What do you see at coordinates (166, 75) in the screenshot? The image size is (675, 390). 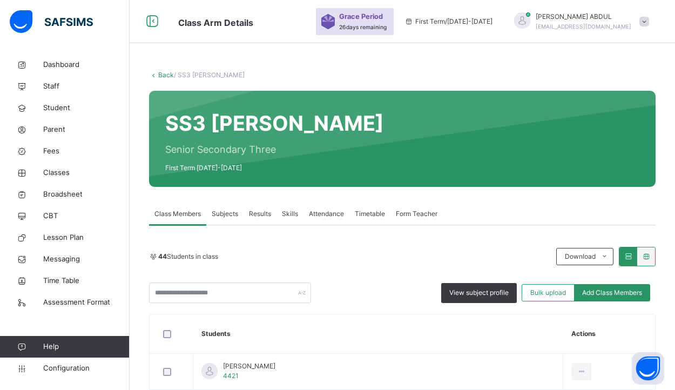 I see `a: Back` at bounding box center [166, 75].